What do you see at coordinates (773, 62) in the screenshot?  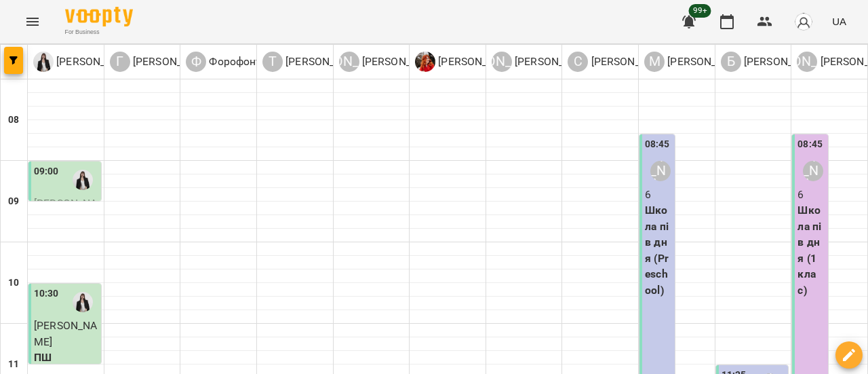 I see `div: Білошицька Діана` at bounding box center [773, 62].